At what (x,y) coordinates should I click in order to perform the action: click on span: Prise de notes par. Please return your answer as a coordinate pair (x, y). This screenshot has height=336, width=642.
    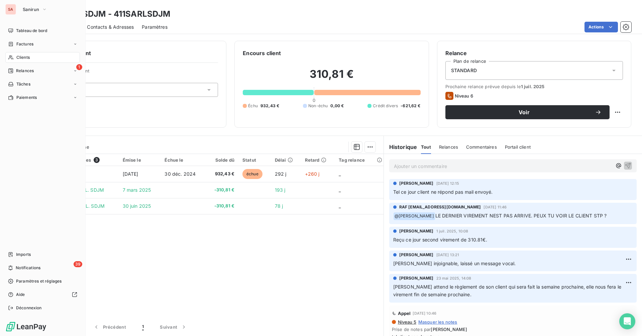
    Looking at the image, I should click on (513, 330).